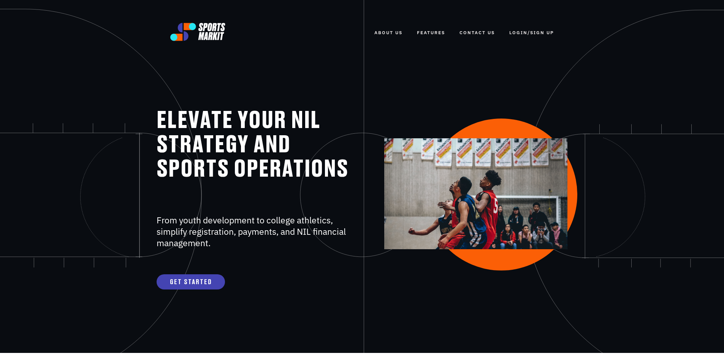 This screenshot has width=724, height=359. I want to click on a: FEATURES, so click(431, 33).